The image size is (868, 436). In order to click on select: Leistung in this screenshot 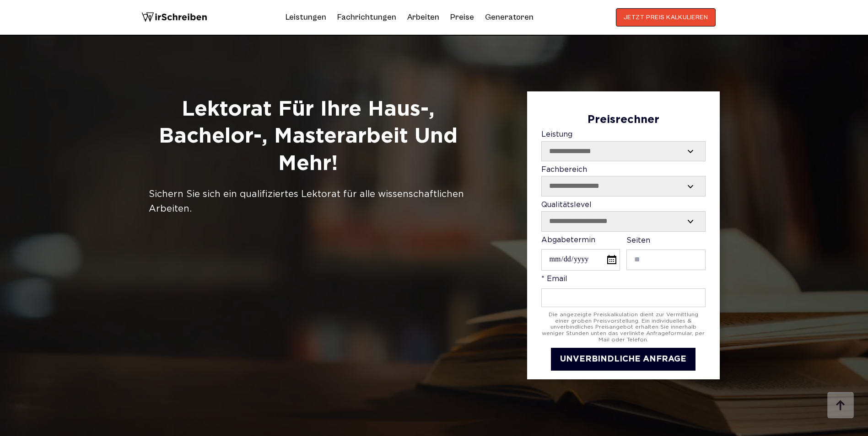, I will do `click(623, 151)`.